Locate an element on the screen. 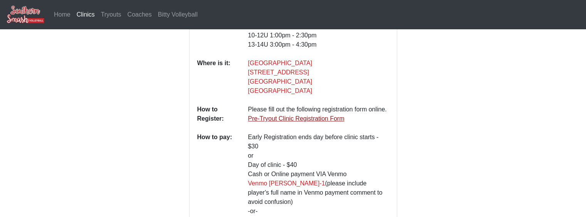 This screenshot has width=586, height=217. a: Home is located at coordinates (62, 15).